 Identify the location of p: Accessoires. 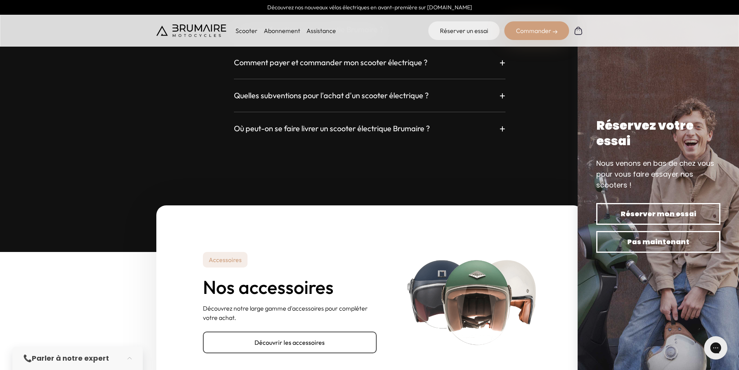
(225, 259).